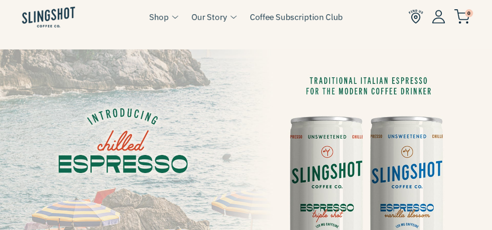 The image size is (492, 230). What do you see at coordinates (159, 17) in the screenshot?
I see `a: Shop` at bounding box center [159, 17].